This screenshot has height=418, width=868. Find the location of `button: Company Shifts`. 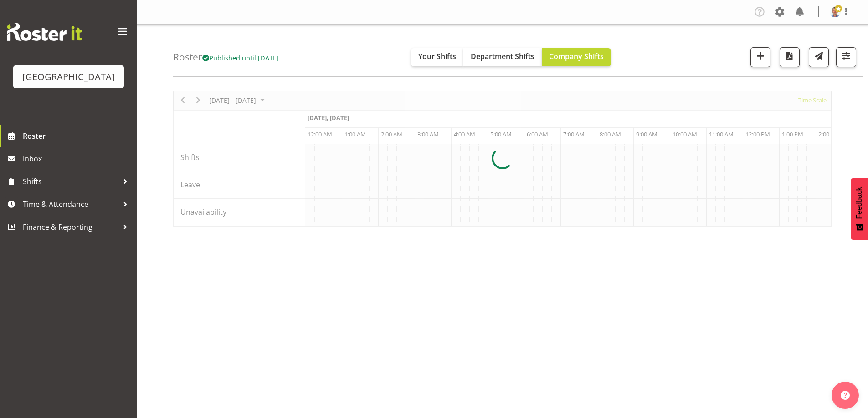

button: Company Shifts is located at coordinates (576, 57).